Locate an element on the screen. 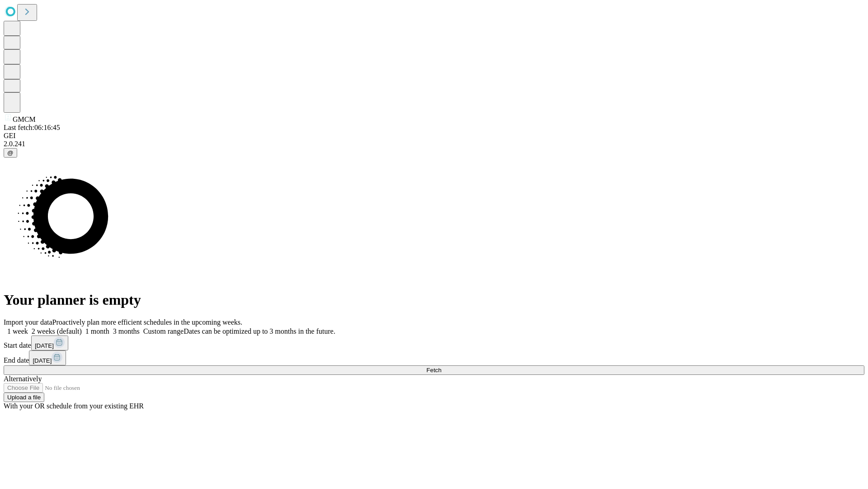  span: Last fetch: 06:16:45 is located at coordinates (31, 127).